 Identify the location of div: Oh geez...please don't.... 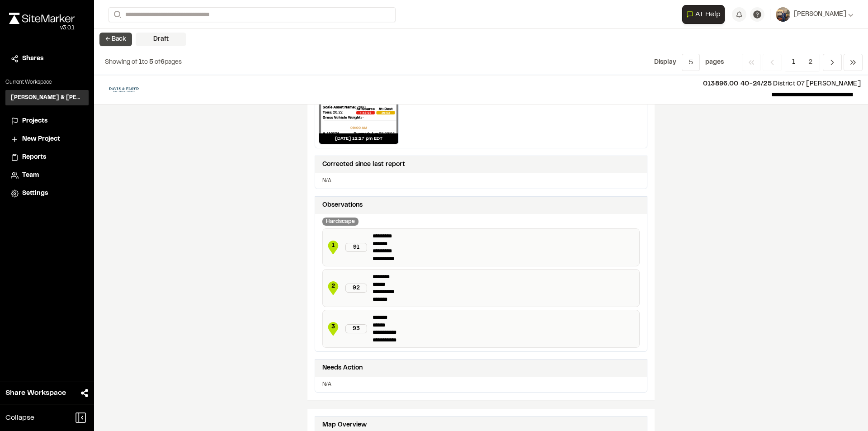
(41, 28).